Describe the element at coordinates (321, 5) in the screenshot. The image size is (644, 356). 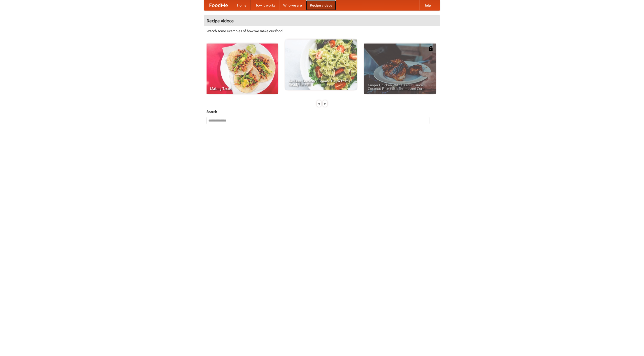
I see `a: Recipe videos` at that location.